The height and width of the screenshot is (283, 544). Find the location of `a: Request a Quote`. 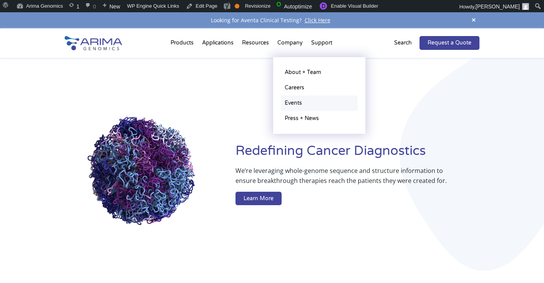

a: Request a Quote is located at coordinates (449, 43).